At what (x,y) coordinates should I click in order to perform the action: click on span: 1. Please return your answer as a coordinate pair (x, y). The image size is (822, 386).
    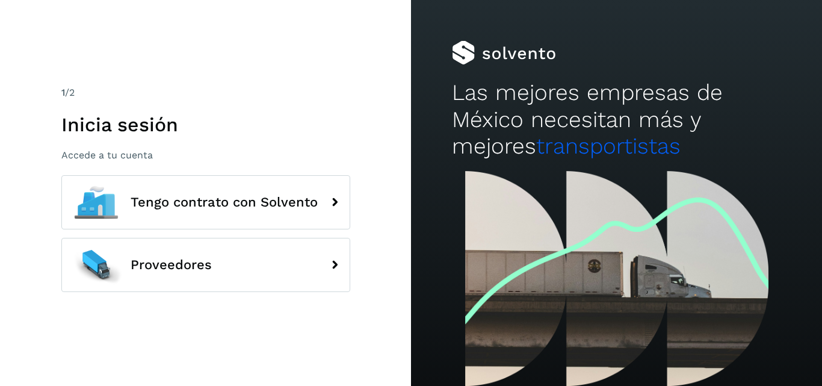
    Looking at the image, I should click on (63, 92).